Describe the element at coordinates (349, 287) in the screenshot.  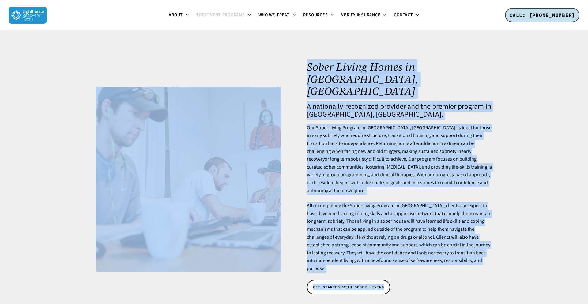
I see `span: GET STARTED WITH SOBER LIVING` at that location.